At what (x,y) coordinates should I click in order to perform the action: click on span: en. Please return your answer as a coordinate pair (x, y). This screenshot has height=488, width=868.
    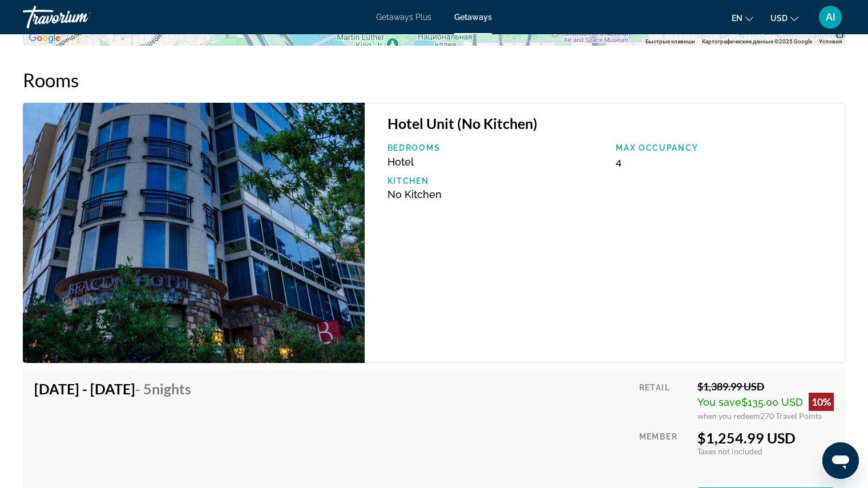
    Looking at the image, I should click on (737, 19).